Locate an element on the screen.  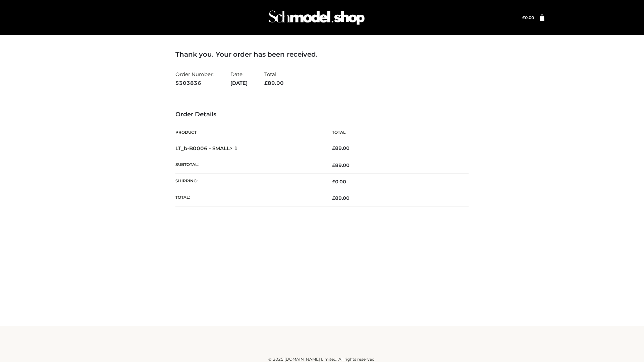
th: Total: is located at coordinates (248, 198).